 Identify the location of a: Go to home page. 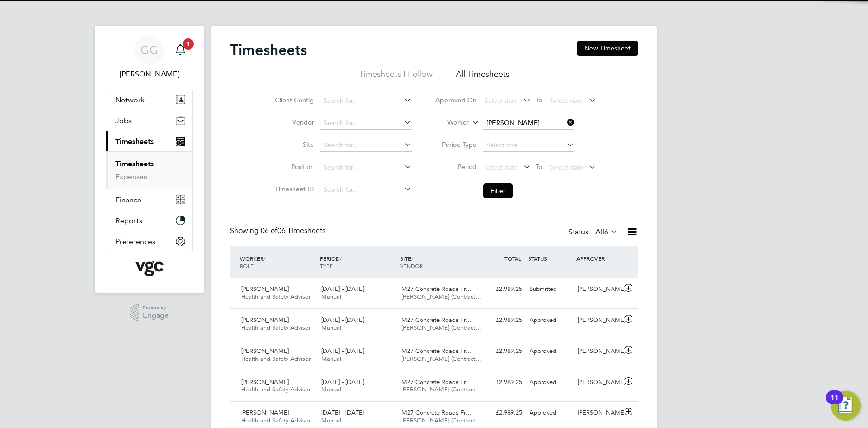
(149, 269).